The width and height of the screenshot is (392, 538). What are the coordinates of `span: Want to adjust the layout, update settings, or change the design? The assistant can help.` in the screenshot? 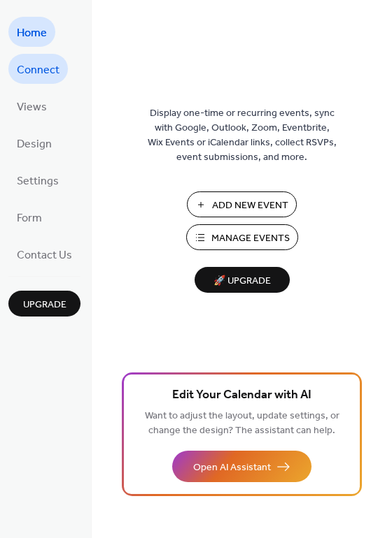 It's located at (242, 424).